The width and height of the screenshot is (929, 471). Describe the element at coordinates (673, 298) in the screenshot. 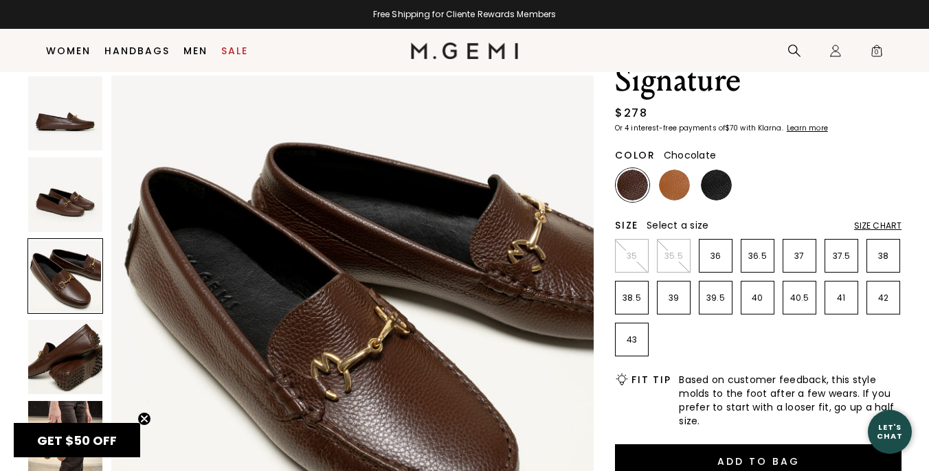

I see `p: 39` at that location.